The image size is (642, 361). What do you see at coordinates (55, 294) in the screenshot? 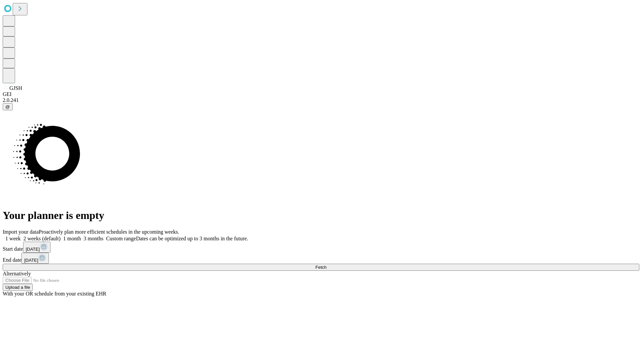
I see `span: With your OR schedule from your existing EHR` at bounding box center [55, 294].